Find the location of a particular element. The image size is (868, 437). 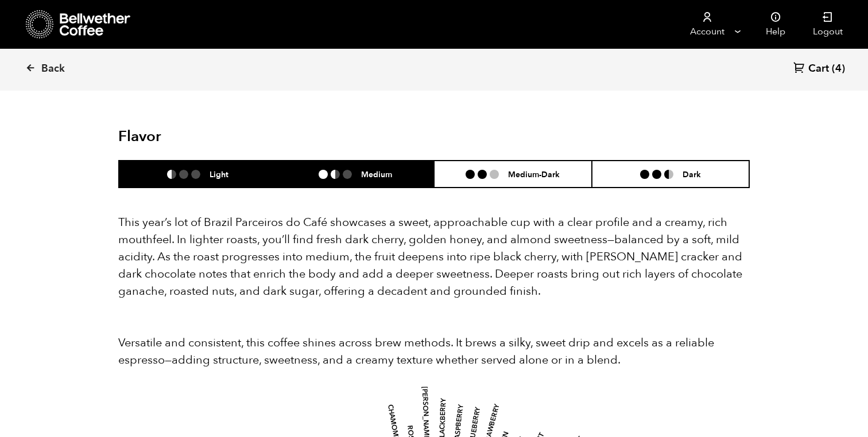

span: Cart is located at coordinates (818, 69).